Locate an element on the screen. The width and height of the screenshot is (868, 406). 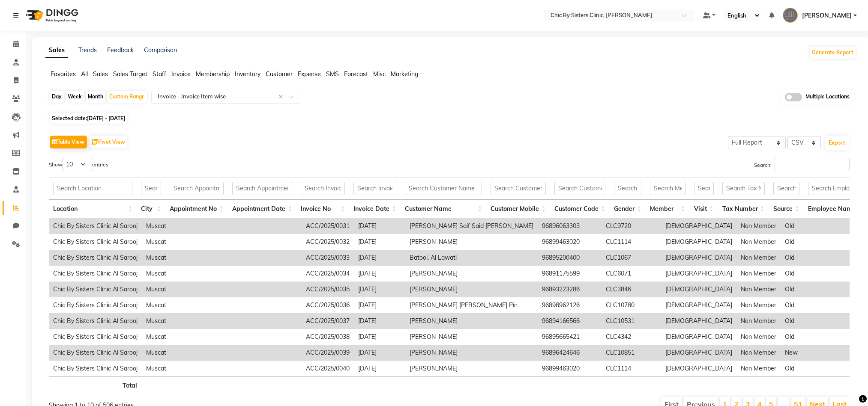
span: Clear all is located at coordinates (282, 96).